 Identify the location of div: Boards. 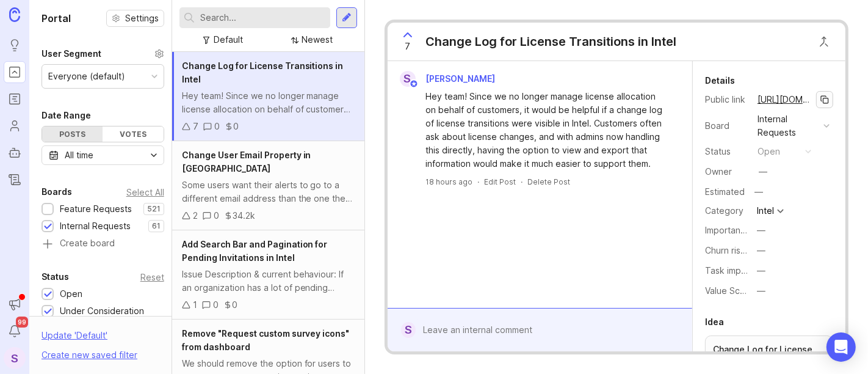
(57, 192).